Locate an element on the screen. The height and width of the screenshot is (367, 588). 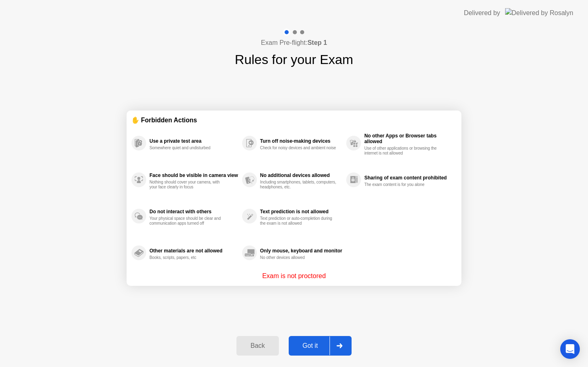
div: Got it is located at coordinates (310, 346).